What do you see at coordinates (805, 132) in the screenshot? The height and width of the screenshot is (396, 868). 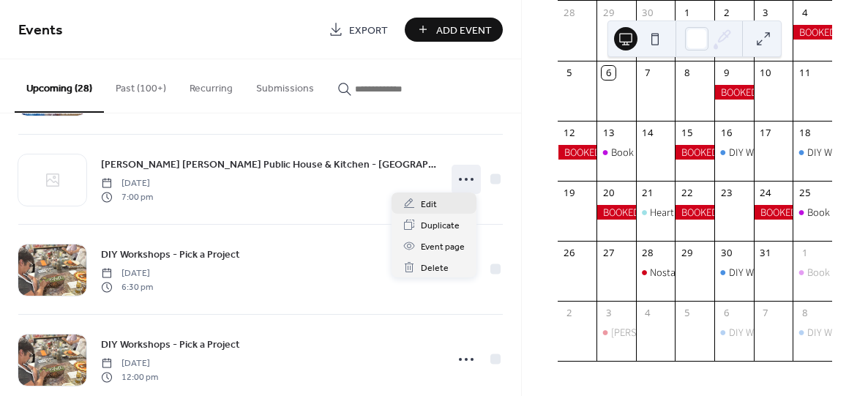 I see `div: 18` at bounding box center [805, 132].